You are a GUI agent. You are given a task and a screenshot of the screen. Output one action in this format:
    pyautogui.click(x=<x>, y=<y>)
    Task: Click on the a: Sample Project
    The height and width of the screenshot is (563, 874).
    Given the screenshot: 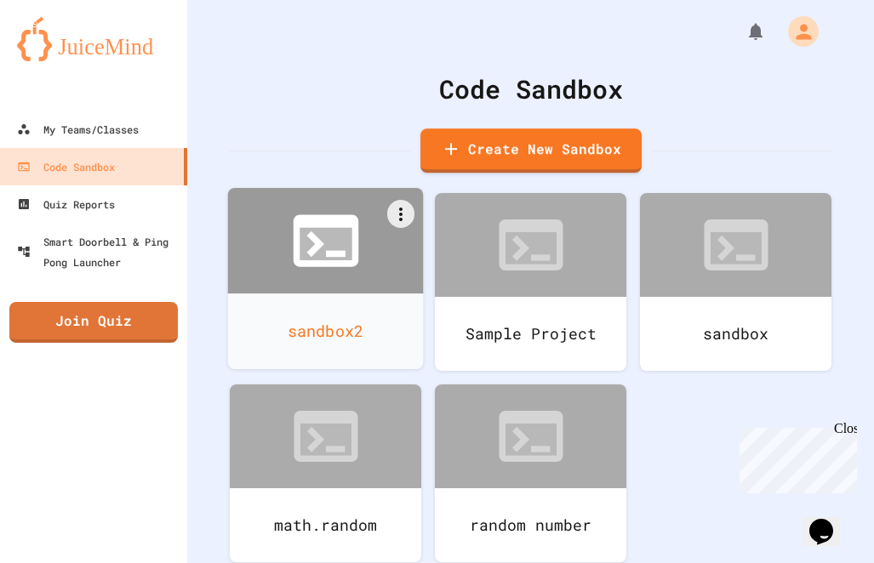 What is the action you would take?
    pyautogui.click(x=530, y=282)
    